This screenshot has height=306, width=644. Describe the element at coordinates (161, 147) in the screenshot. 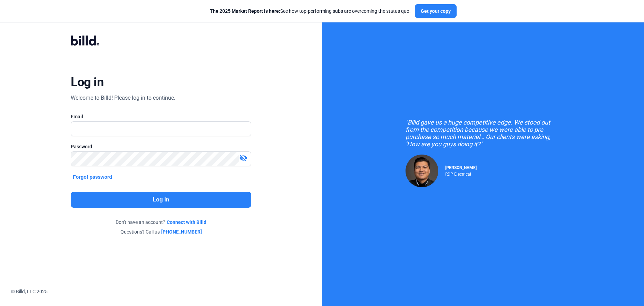

I see `div: Password` at that location.